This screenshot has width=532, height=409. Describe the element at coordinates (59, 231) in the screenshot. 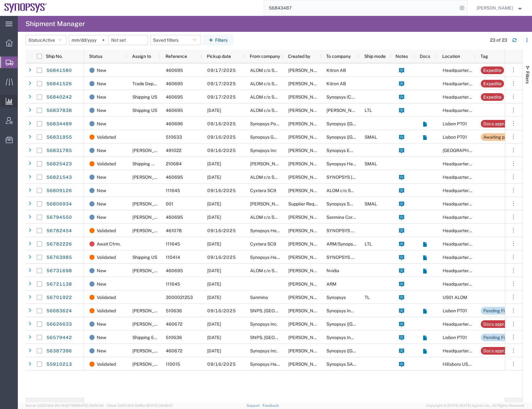

I see `a: 56782454` at that location.